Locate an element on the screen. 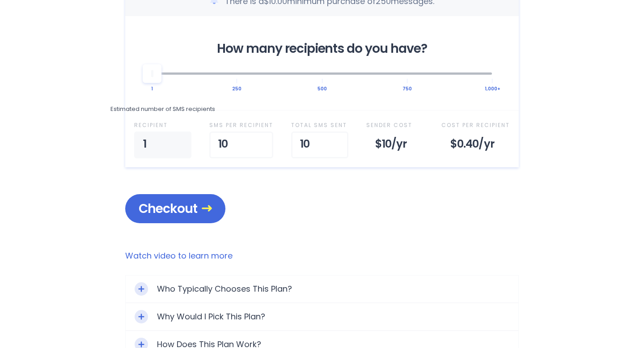 The width and height of the screenshot is (644, 348). a: Watch video to learn more is located at coordinates (322, 256).